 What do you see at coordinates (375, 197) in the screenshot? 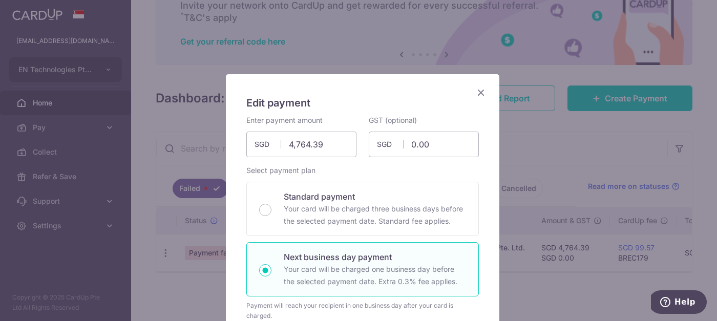
I see `p: Standard payment` at bounding box center [375, 197].